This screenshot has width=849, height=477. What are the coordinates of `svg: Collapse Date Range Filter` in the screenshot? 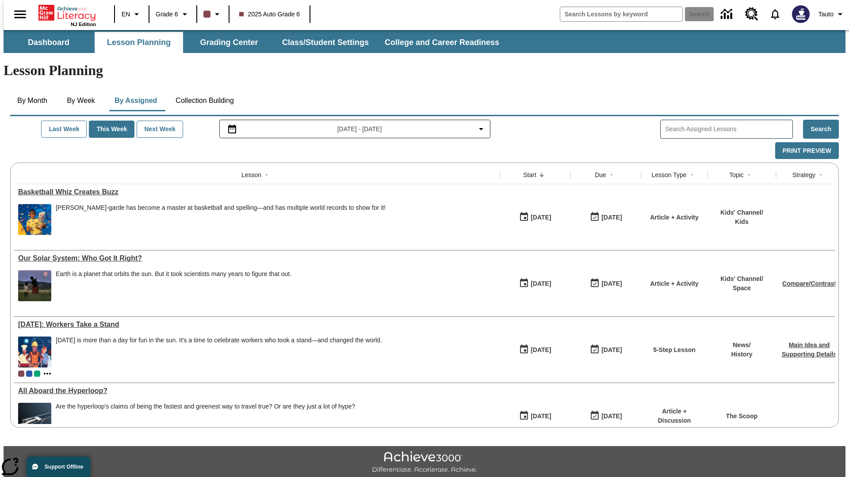 It's located at (481, 129).